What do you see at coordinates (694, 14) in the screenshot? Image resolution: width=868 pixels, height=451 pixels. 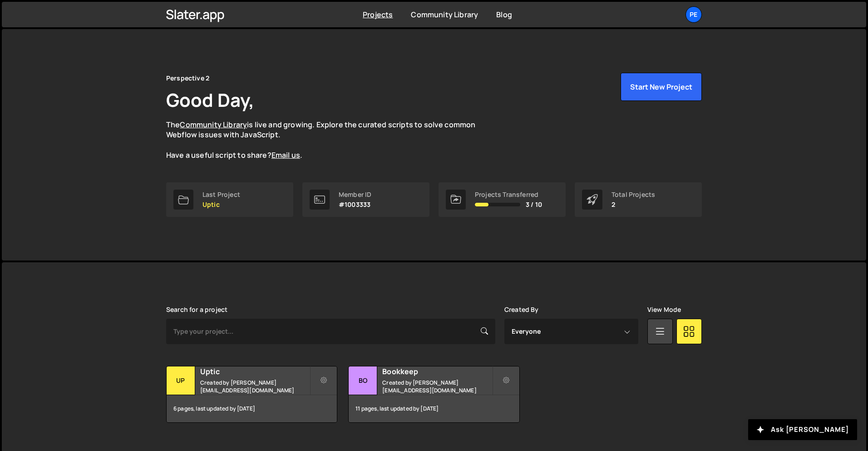 I see `div: Pe` at bounding box center [694, 14].